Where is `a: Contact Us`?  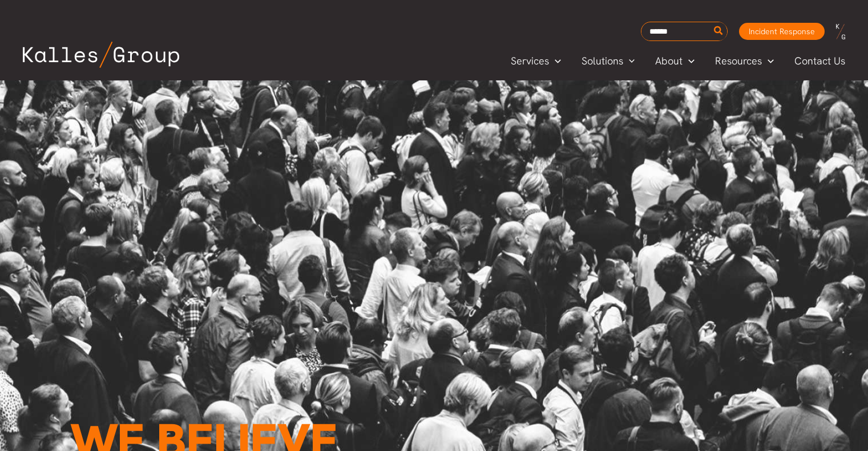 a: Contact Us is located at coordinates (821, 61).